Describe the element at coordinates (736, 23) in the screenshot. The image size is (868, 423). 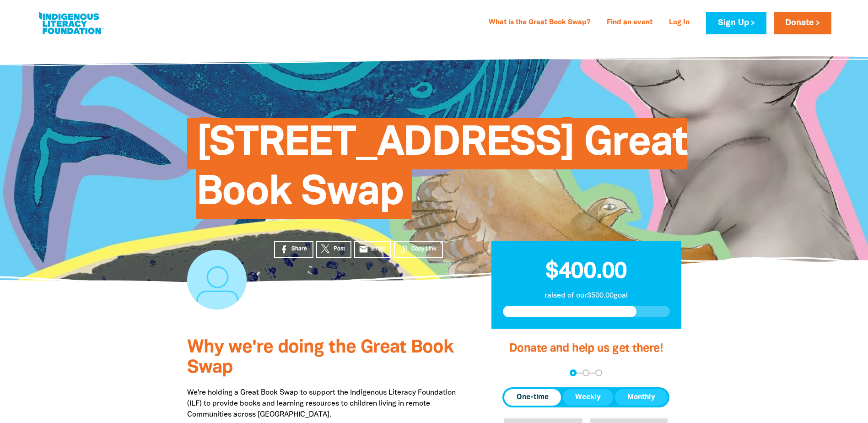
I see `a: Sign Up` at that location.